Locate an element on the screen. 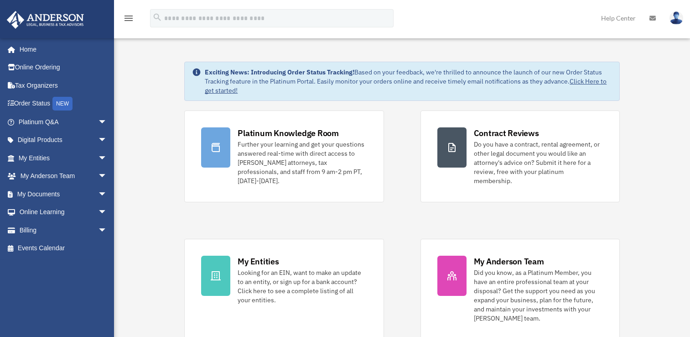  div: My Entities is located at coordinates (258, 261).